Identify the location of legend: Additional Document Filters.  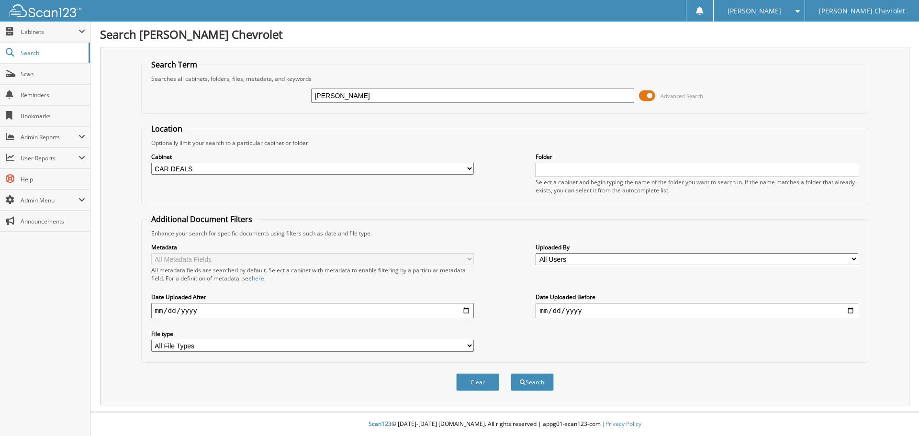
(202, 219).